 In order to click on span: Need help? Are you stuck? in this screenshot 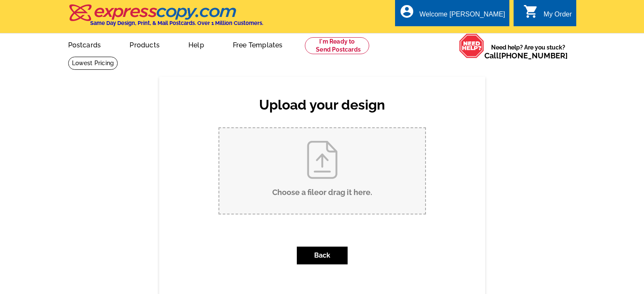, I will do `click(528, 52)`.